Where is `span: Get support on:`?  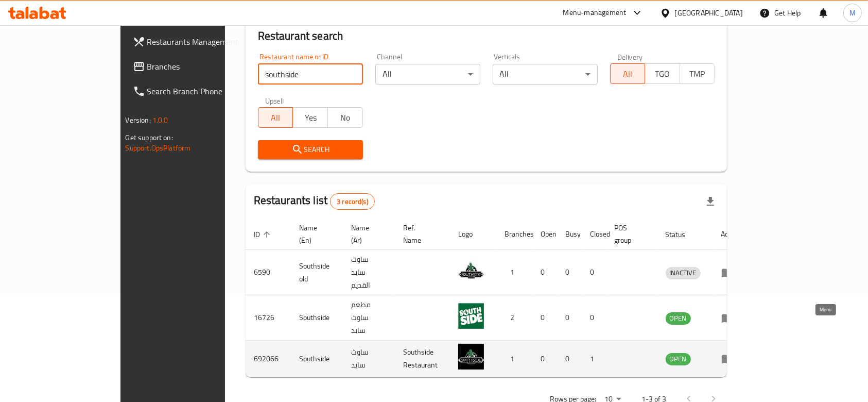 span: Get support on: is located at coordinates (149, 137).